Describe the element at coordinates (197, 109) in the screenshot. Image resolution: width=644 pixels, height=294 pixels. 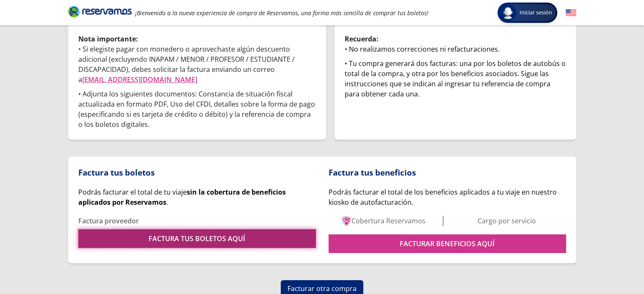
I see `p: • Adjunta los siguientes documentos: Constancia de situación fiscal actualizada en formato PDF, U...` at that location.